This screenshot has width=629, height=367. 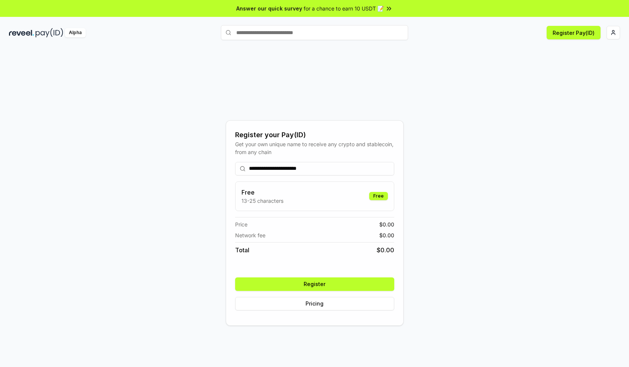 I want to click on img: reveel_dark, so click(x=21, y=33).